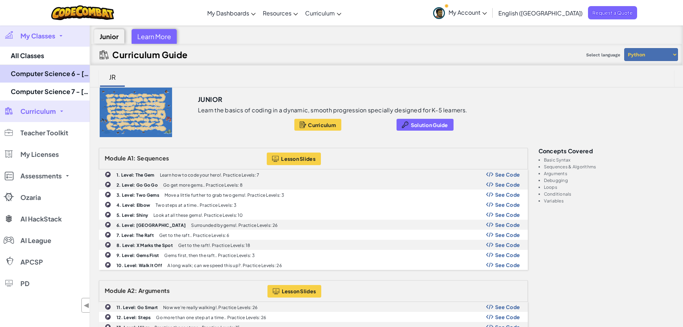 Image resolution: width=683 pixels, height=327 pixels. Describe the element at coordinates (104, 55) in the screenshot. I see `img: IconCurriculumGuide.svg` at that location.